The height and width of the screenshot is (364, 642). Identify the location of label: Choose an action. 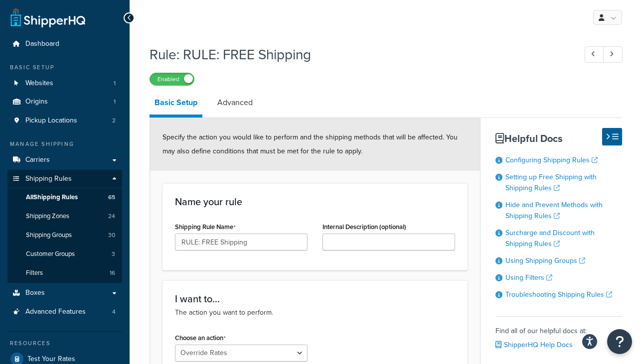
(200, 338).